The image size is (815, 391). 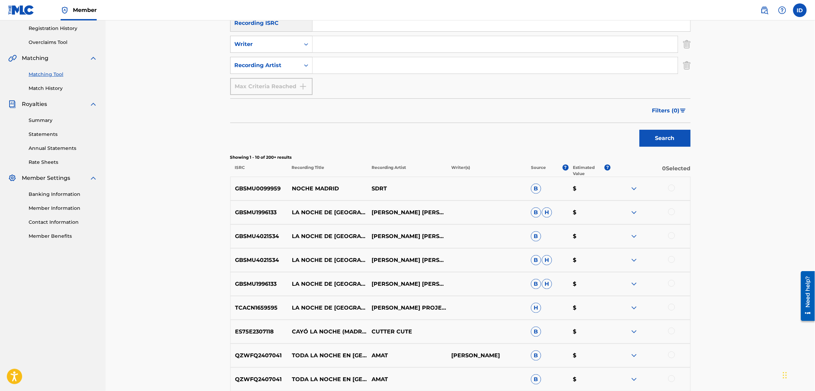 What do you see at coordinates (46, 178) in the screenshot?
I see `span: Member Settings` at bounding box center [46, 178].